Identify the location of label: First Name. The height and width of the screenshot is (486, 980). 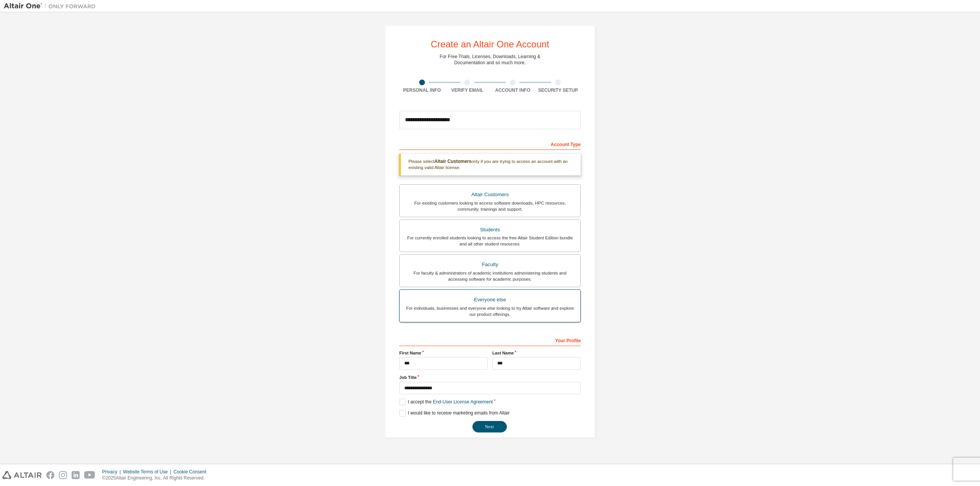
(443, 353).